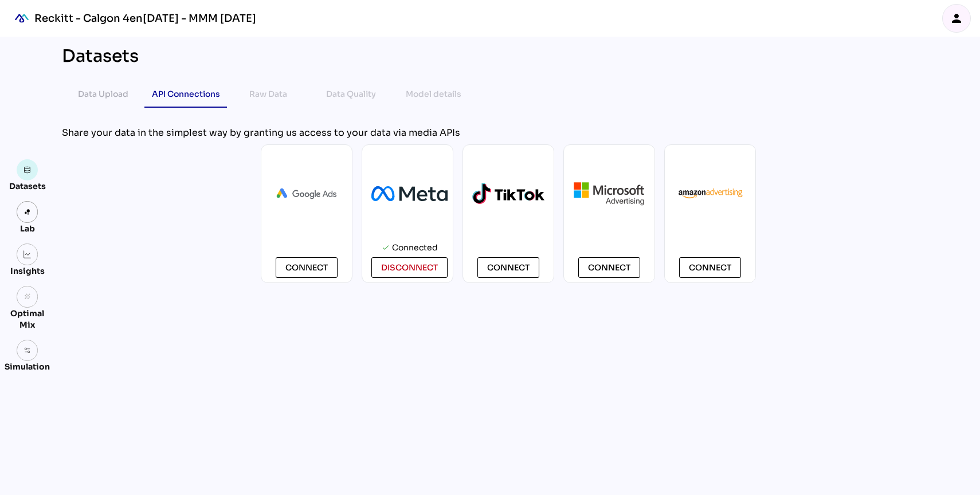  What do you see at coordinates (28, 170) in the screenshot?
I see `img: data.svg` at bounding box center [28, 170].